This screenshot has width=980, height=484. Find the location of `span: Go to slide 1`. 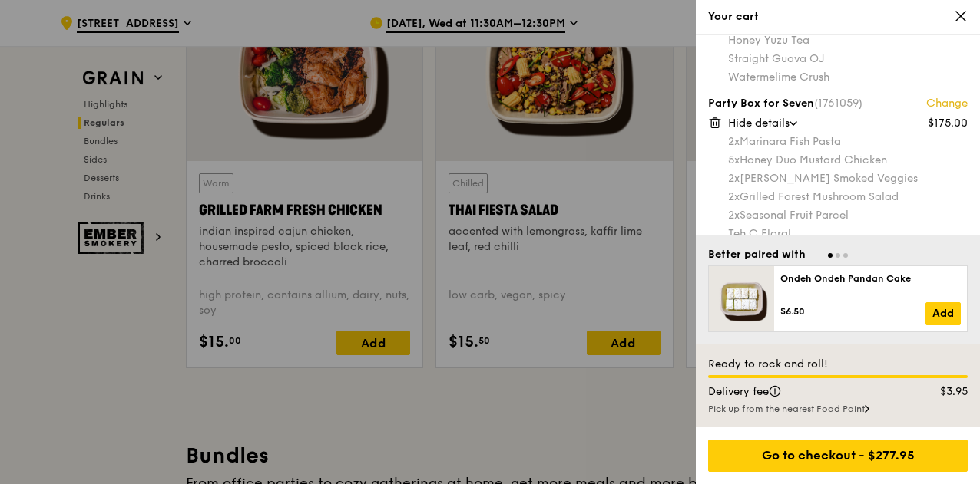

span: Go to slide 1 is located at coordinates (830, 256).